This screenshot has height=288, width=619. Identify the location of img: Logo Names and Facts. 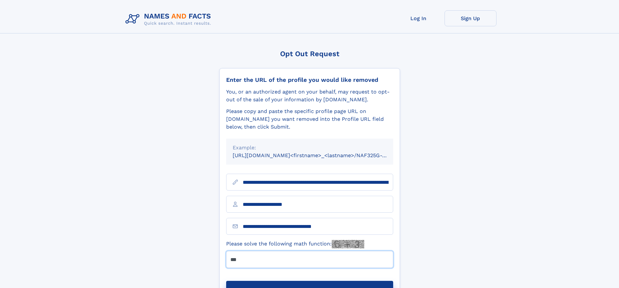
(170, 19).